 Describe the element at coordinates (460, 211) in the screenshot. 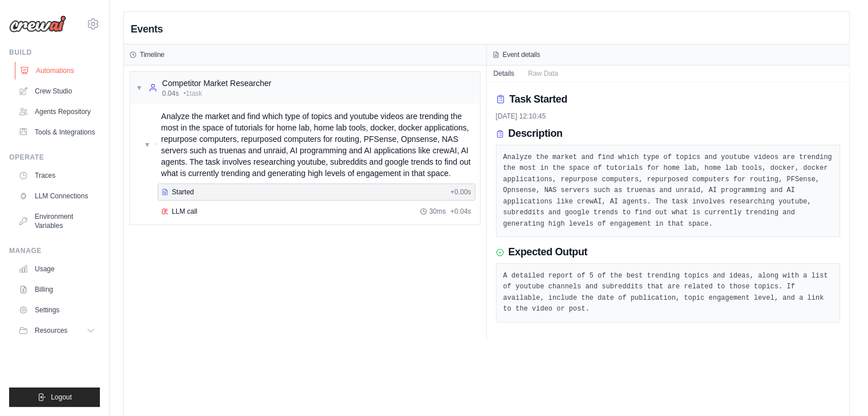

I see `span: + 0.04s` at that location.